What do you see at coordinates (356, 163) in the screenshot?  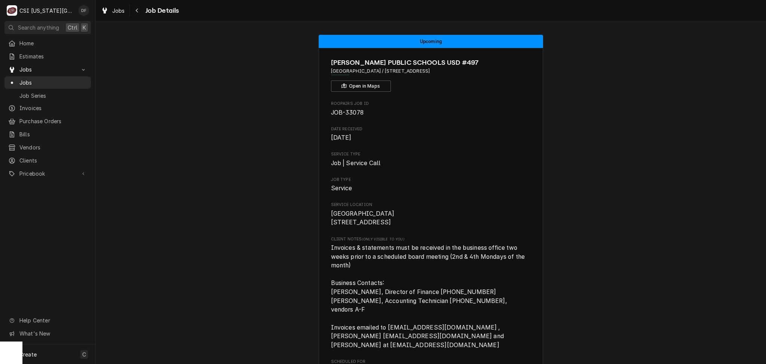 I see `span: Job | Service Call` at bounding box center [356, 163].